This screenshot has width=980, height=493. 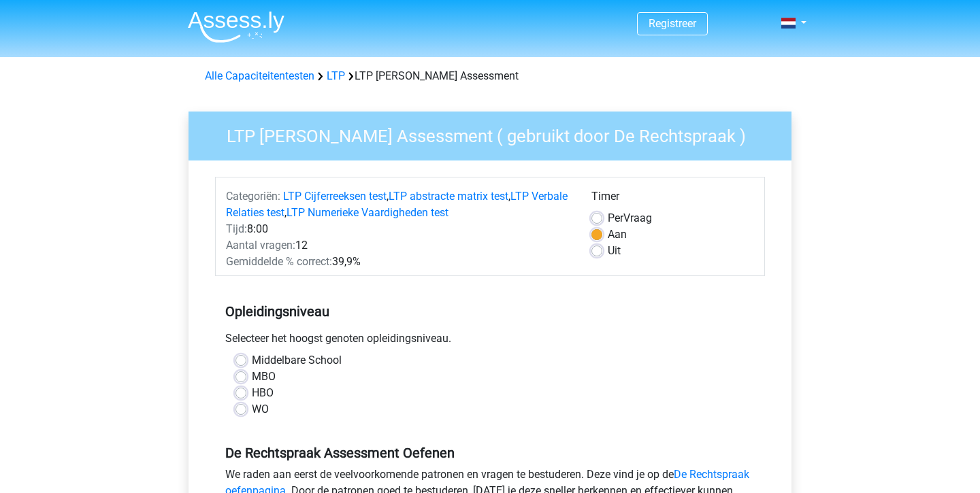 What do you see at coordinates (335, 76) in the screenshot?
I see `a: LTP` at bounding box center [335, 76].